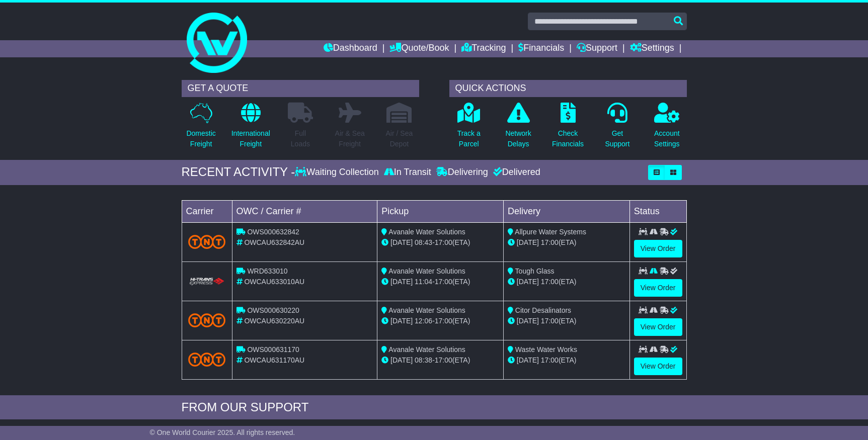  I want to click on p: International Freight, so click(250, 139).